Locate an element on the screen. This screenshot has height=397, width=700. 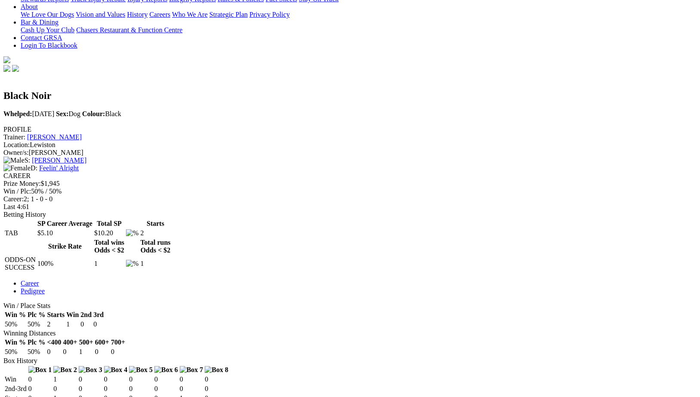
th: 3rd is located at coordinates (98, 315).